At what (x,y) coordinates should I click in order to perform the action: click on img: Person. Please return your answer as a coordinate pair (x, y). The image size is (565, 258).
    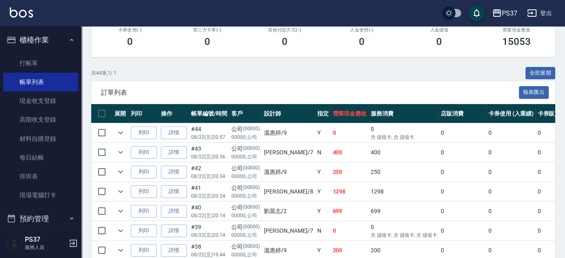
    Looking at the image, I should click on (15, 243).